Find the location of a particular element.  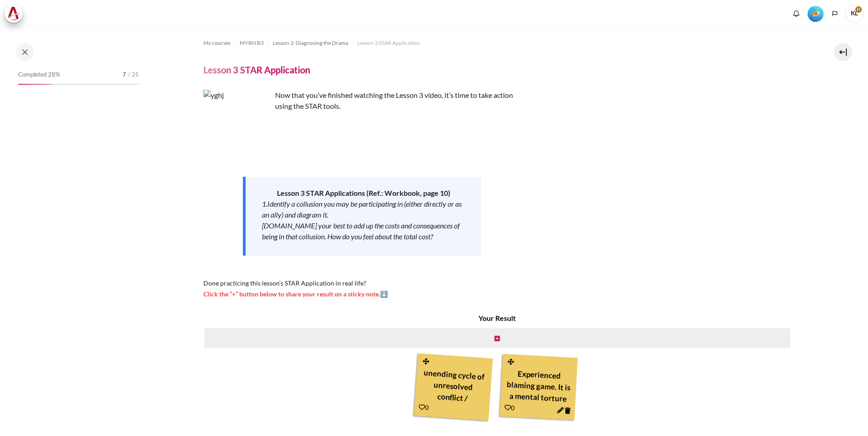

a: Architeck Architeck is located at coordinates (16, 13).